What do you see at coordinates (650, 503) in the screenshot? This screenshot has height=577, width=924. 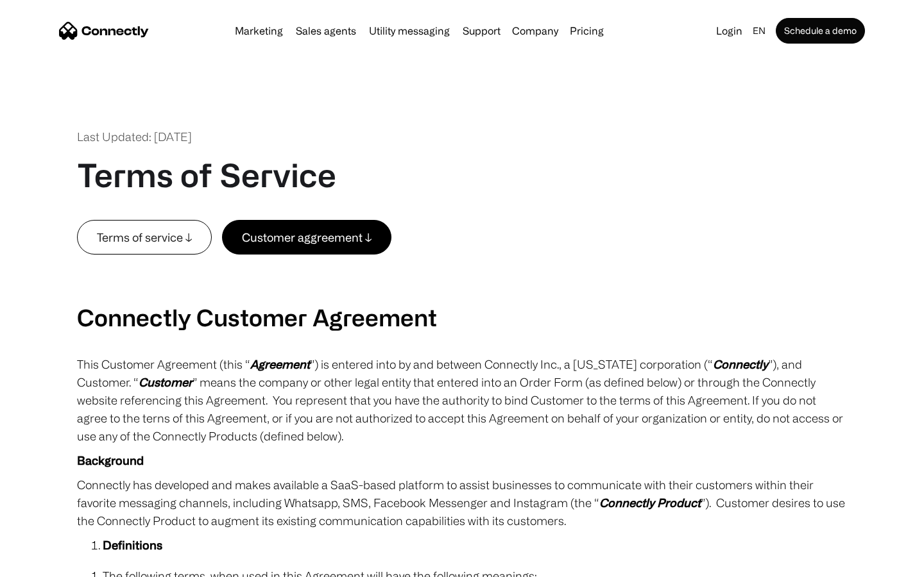 I see `em: Connectly Product` at bounding box center [650, 503].